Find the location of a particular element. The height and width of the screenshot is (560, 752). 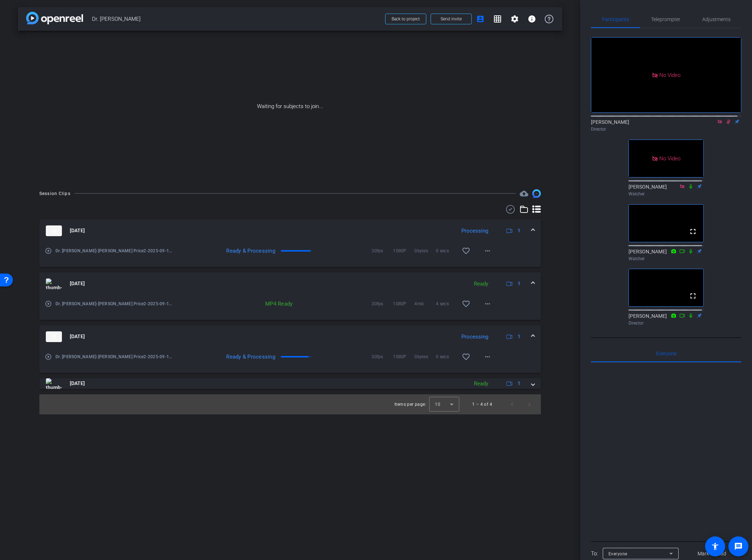

div: Items per page: is located at coordinates (410, 404).